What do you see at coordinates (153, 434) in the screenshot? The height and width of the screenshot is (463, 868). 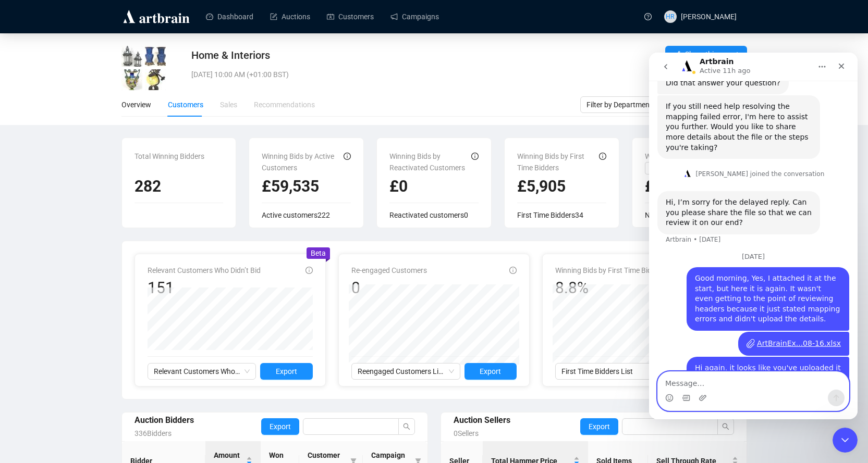 I see `span: 336 Bidders` at bounding box center [153, 434].